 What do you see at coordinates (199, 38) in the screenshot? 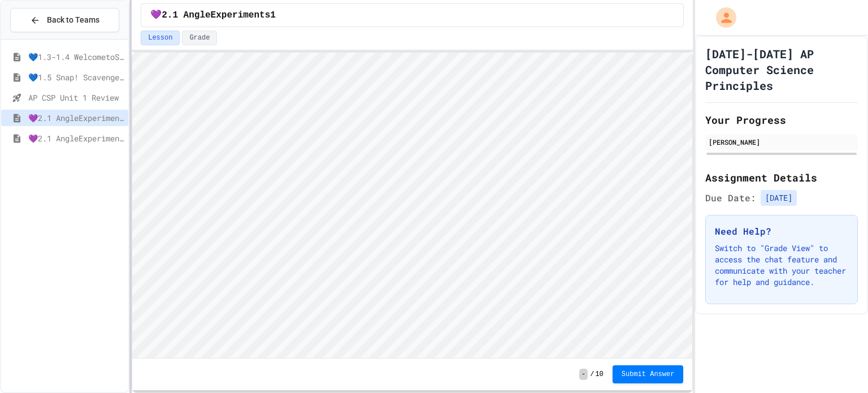
I see `button: Grade` at bounding box center [199, 38].